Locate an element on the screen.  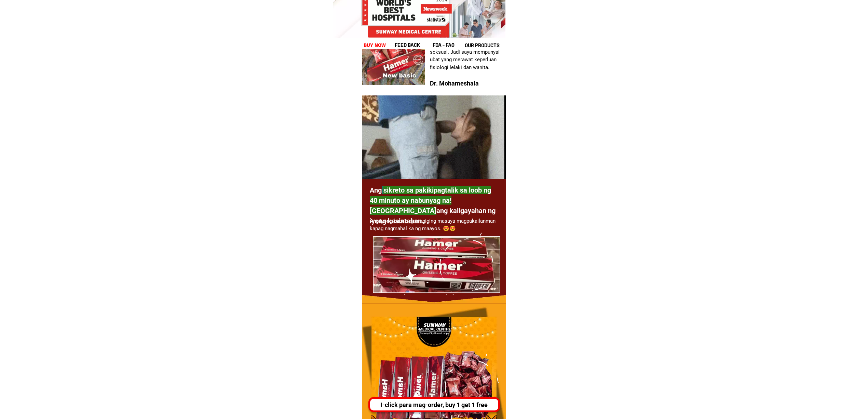
h1: fda - FAQ is located at coordinates (452, 45).